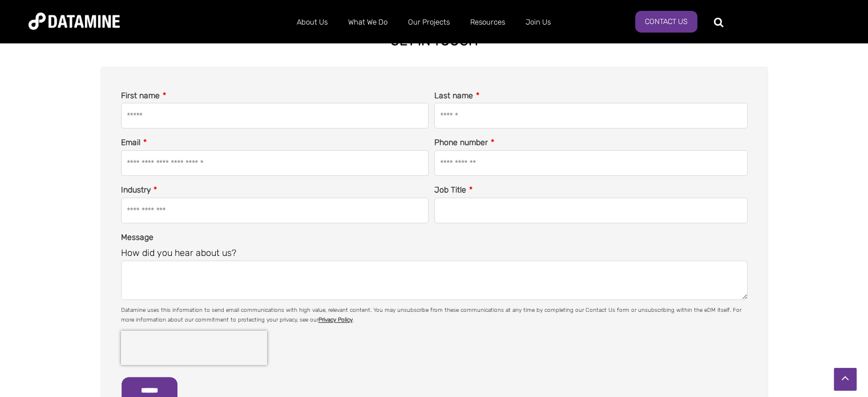 The image size is (868, 397). I want to click on span: Message, so click(137, 237).